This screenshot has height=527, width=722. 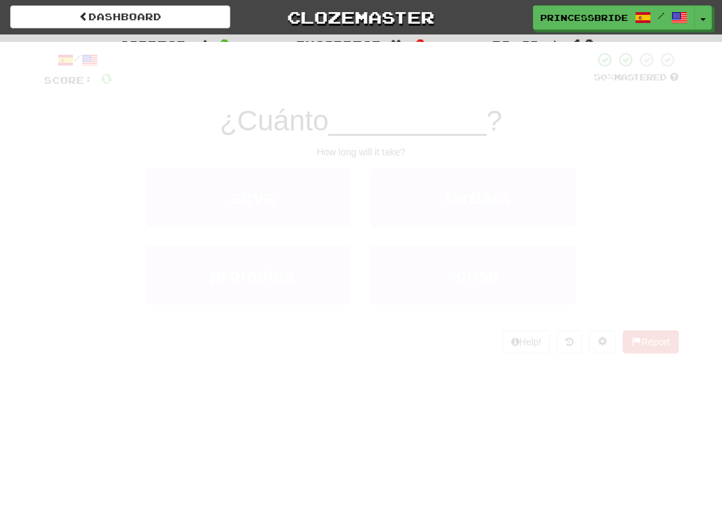 What do you see at coordinates (274, 120) in the screenshot?
I see `span: ¿Cuánto` at bounding box center [274, 120].